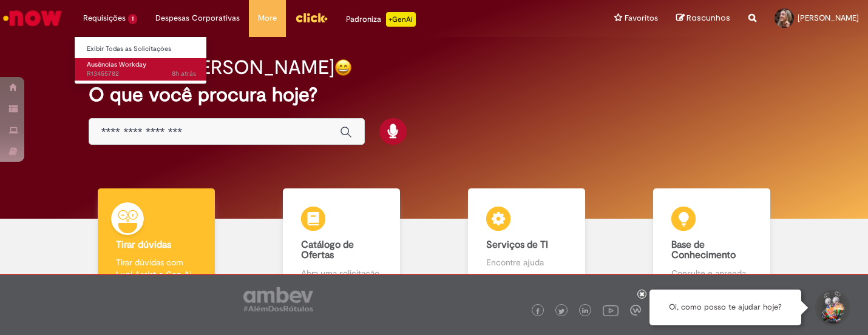 The height and width of the screenshot is (335, 868). Describe the element at coordinates (526, 241) in the screenshot. I see `a: Serviços de TI Encontre ajuda` at that location.